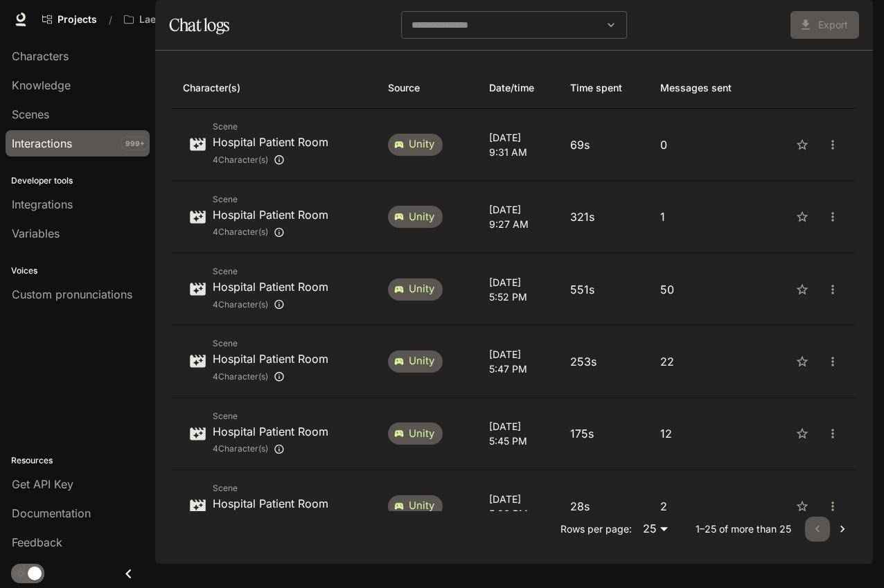 The height and width of the screenshot is (588, 884). I want to click on p: 321s, so click(604, 217).